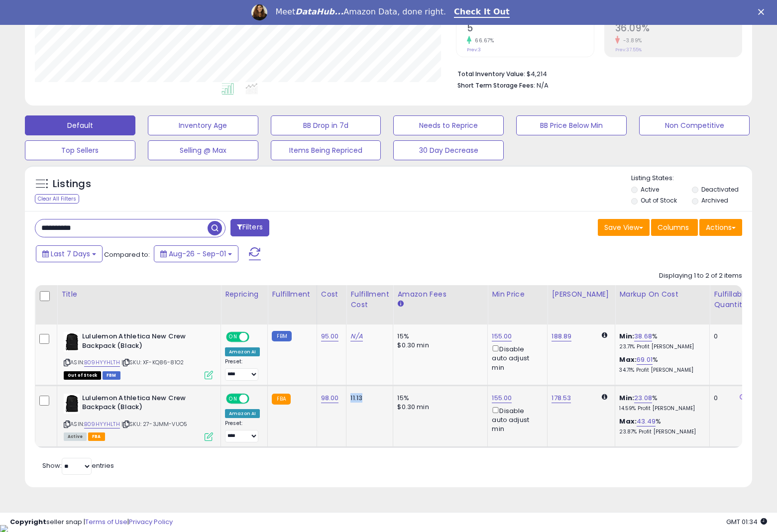 This screenshot has width=777, height=532. I want to click on a: N/A, so click(356, 336).